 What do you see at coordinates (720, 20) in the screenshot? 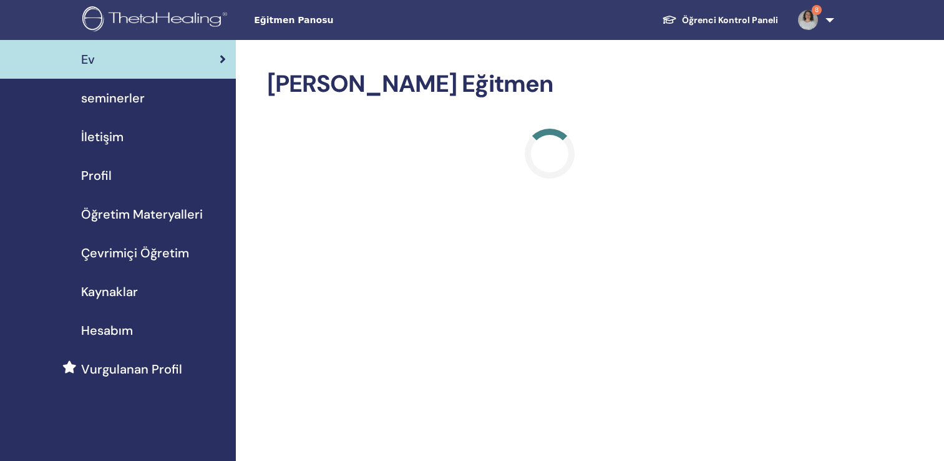
I see `a: Öğrenci Kontrol Paneli` at bounding box center [720, 20].